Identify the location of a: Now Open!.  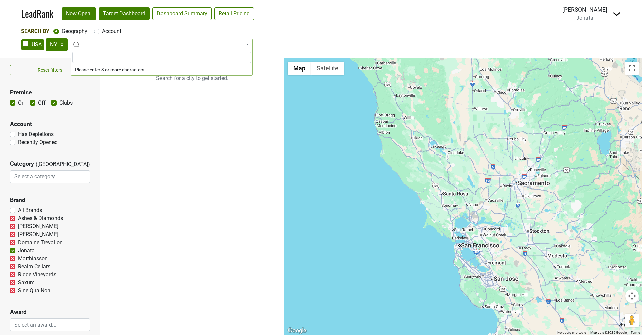
(79, 14).